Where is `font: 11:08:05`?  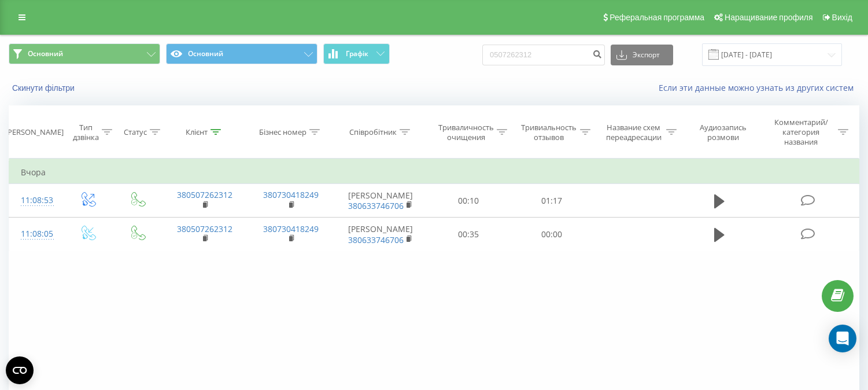
font: 11:08:05 is located at coordinates (37, 233).